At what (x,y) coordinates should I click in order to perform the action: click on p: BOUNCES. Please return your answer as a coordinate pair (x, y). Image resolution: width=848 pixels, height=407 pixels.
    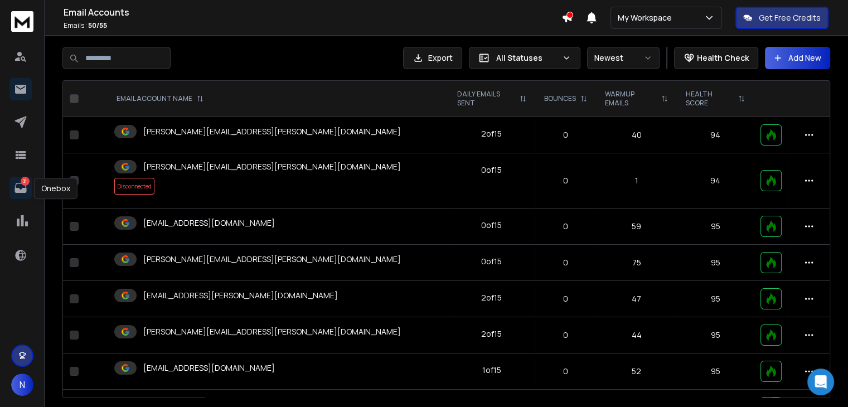
    Looking at the image, I should click on (560, 99).